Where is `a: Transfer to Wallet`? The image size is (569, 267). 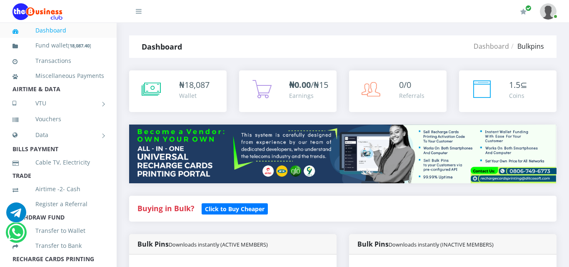
a: Transfer to Wallet is located at coordinates (58, 231).